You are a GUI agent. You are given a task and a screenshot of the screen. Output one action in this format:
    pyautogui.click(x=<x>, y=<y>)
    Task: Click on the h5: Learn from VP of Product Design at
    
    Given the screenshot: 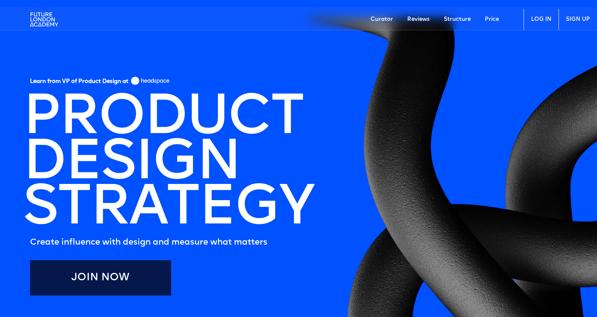 What is the action you would take?
    pyautogui.click(x=79, y=83)
    